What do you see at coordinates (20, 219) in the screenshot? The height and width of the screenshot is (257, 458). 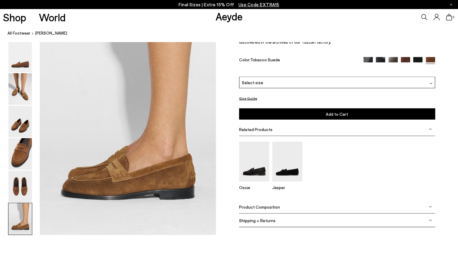 I see `img: Oscar Suede Loafers - Image 6` at bounding box center [20, 219].